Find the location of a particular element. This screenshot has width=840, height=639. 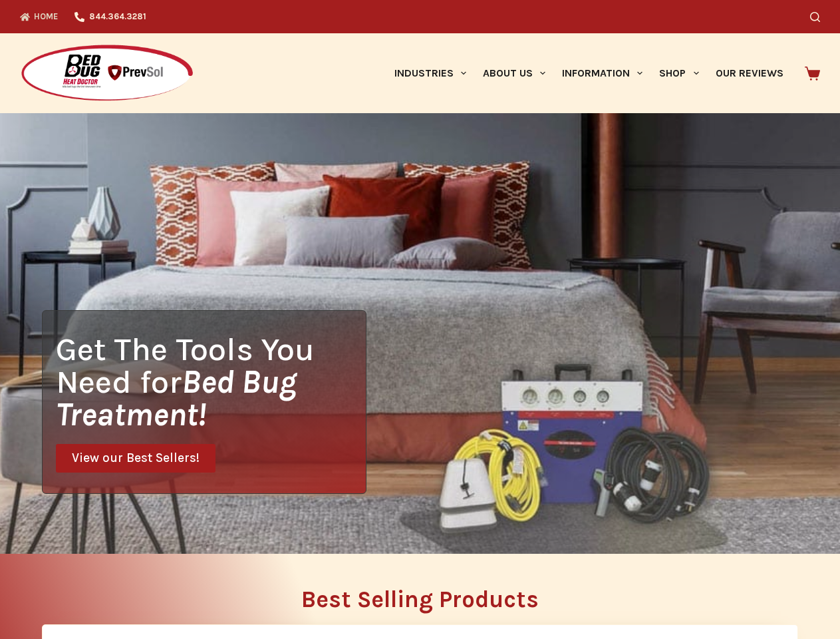

a: Shop is located at coordinates (679, 73).